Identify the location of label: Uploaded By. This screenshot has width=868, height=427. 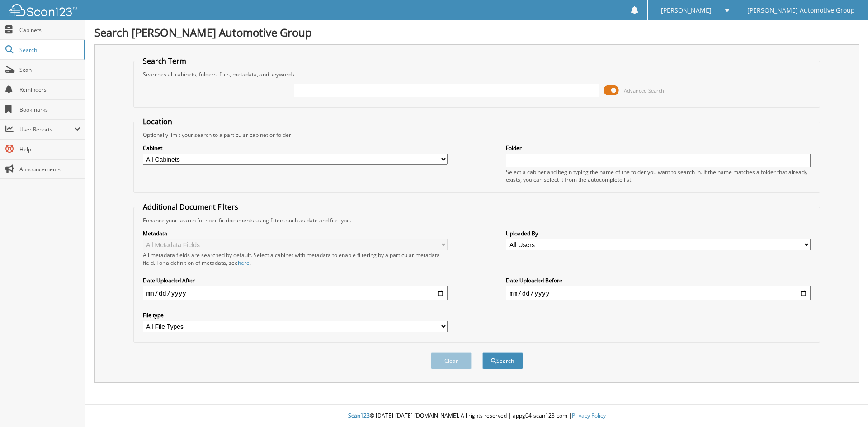
(658, 233).